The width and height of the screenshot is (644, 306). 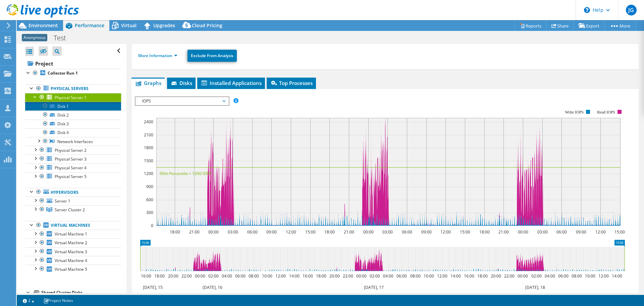 I want to click on a: Virtual Machine 2, so click(x=73, y=243).